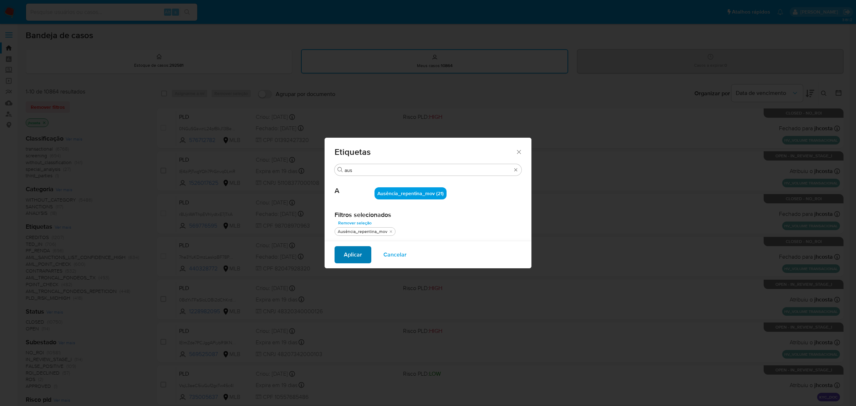  What do you see at coordinates (391, 232) in the screenshot?
I see `button: quitar Ausência_repentina_mov` at bounding box center [391, 232].